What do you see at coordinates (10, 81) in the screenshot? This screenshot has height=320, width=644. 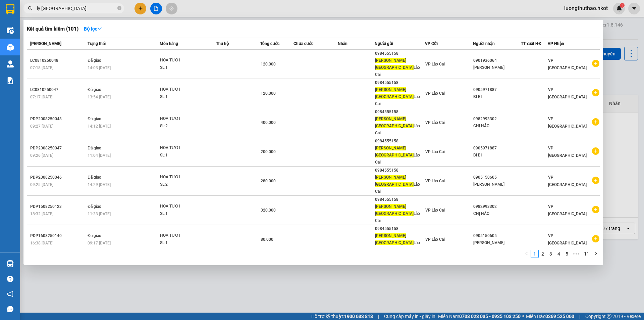 I see `img: solution-icon` at bounding box center [10, 81].